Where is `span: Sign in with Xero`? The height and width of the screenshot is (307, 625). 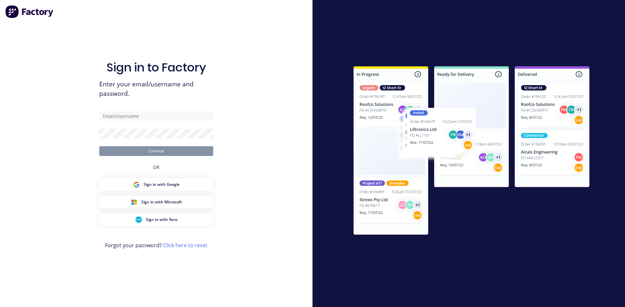
span: Sign in with Xero is located at coordinates (161, 220).